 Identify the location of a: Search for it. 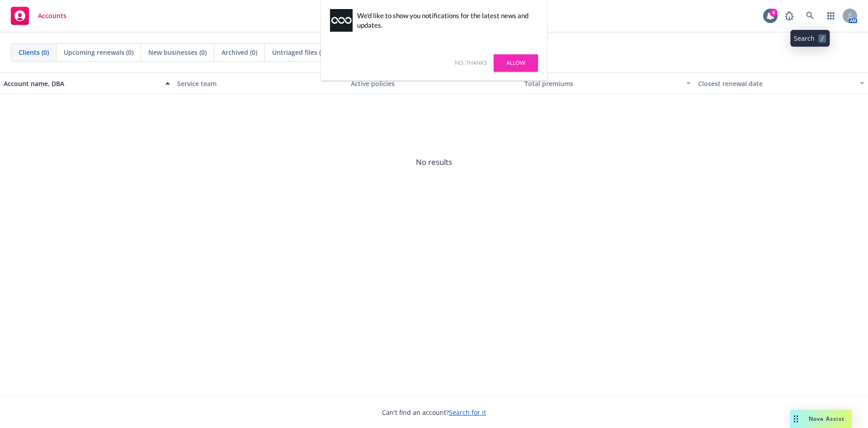
(467, 412).